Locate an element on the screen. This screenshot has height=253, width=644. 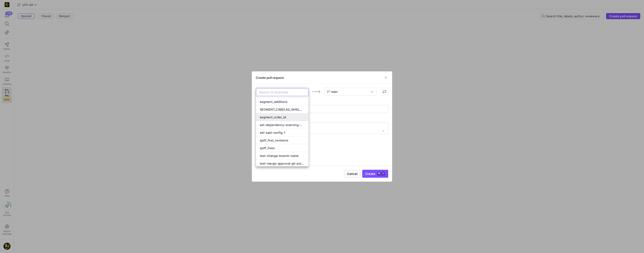
span: spiff_first_revisions is located at coordinates (274, 140).